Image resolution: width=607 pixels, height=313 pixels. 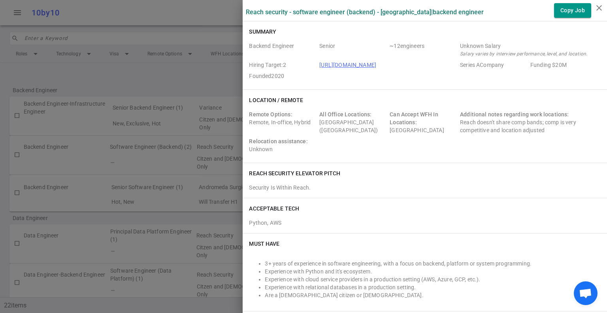 What do you see at coordinates (433, 263) in the screenshot?
I see `li: 3+ years of experience in software engineering, with a focus on backend, platform or system progr...` at bounding box center [433, 263].